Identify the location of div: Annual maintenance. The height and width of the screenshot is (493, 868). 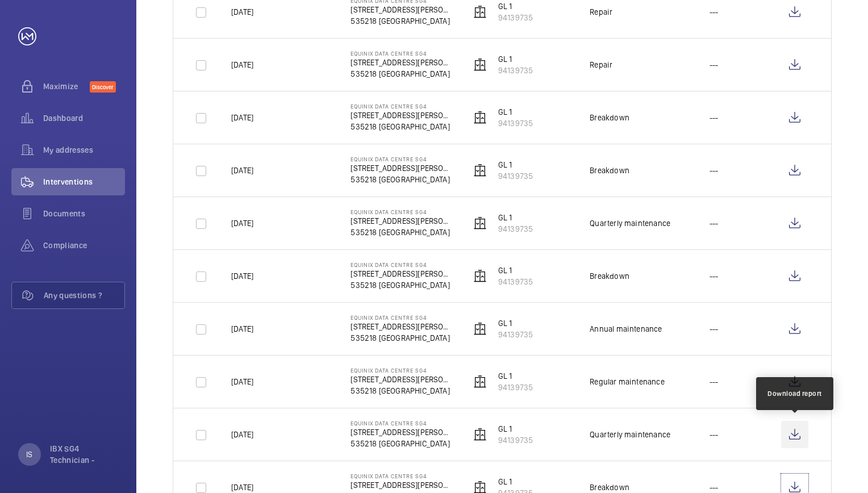
(626, 329).